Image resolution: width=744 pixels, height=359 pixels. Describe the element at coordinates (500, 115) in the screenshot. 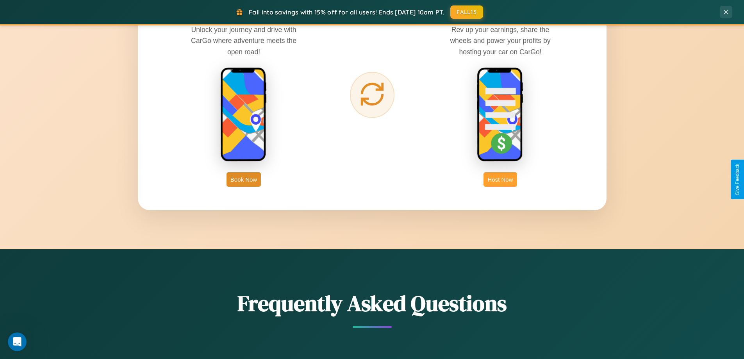

I see `img: host phone` at that location.